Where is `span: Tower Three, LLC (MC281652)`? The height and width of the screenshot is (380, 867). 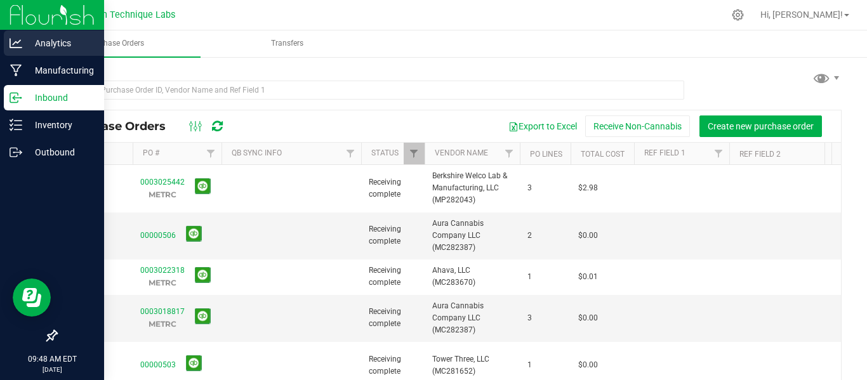
span: Tower Three, LLC (MC281652) is located at coordinates (472, 366).